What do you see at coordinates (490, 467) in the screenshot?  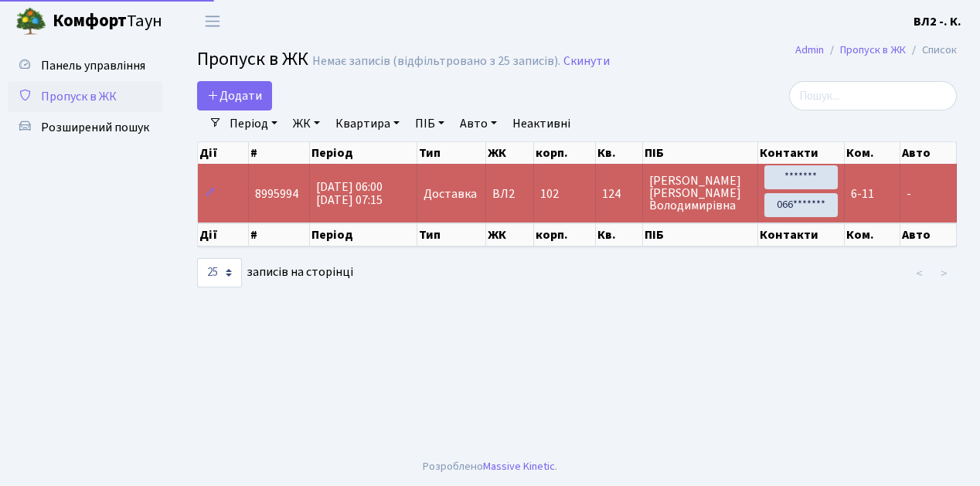 I see `div: Розроблено .` at bounding box center [490, 467].